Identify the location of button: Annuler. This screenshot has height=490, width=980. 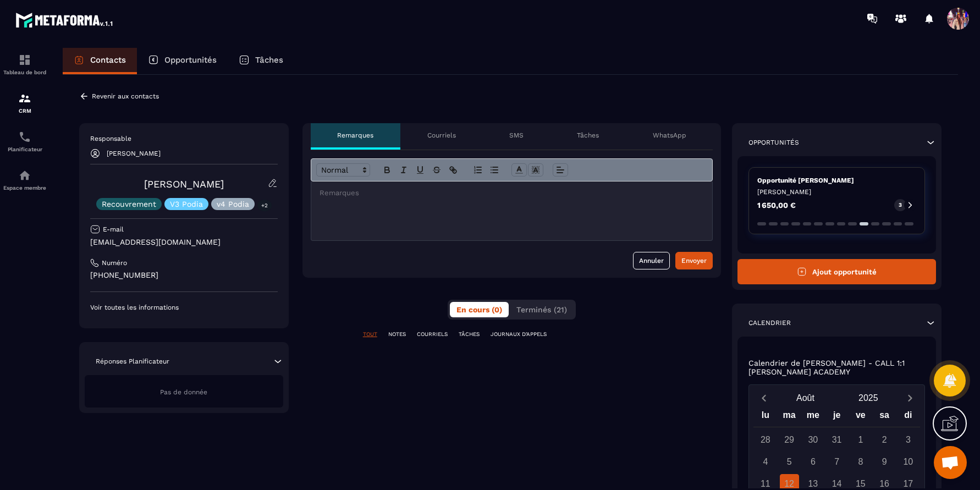
(651, 261).